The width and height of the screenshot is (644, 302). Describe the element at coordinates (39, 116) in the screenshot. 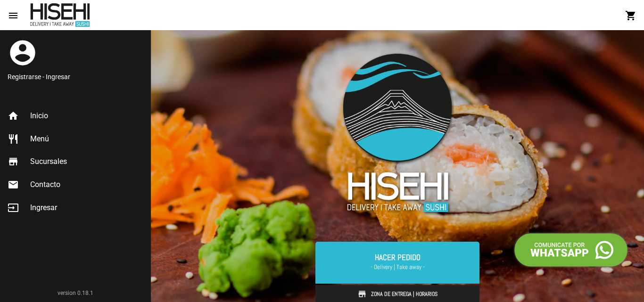

I see `span: Inicio` at that location.